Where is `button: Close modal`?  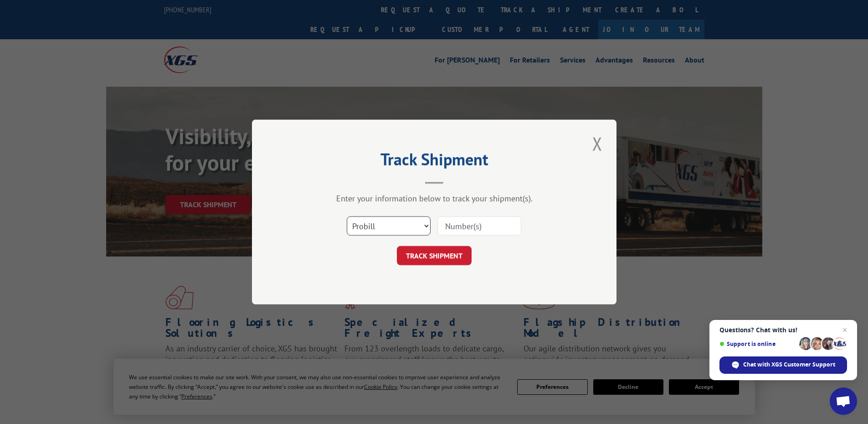
button: Close modal is located at coordinates (597, 144).